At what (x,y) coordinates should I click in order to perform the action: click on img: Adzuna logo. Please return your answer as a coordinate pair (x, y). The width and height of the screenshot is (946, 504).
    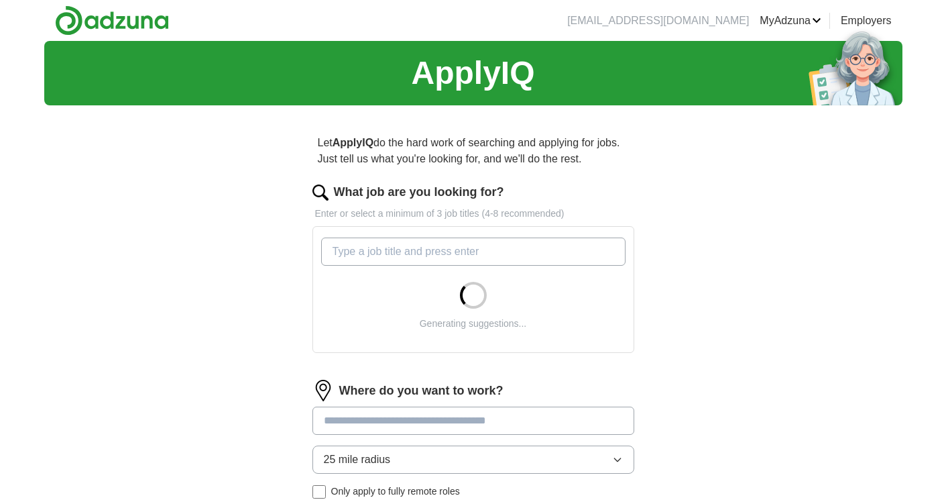
    Looking at the image, I should click on (112, 20).